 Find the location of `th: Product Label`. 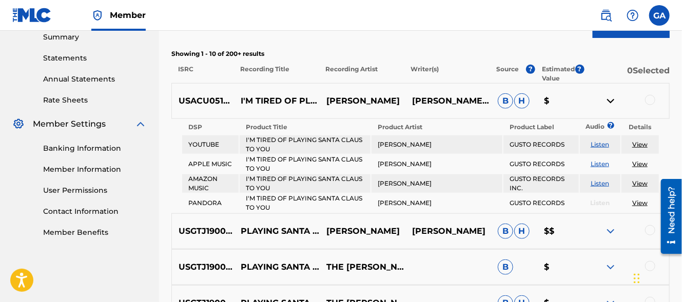

th: Product Label is located at coordinates (541, 127).